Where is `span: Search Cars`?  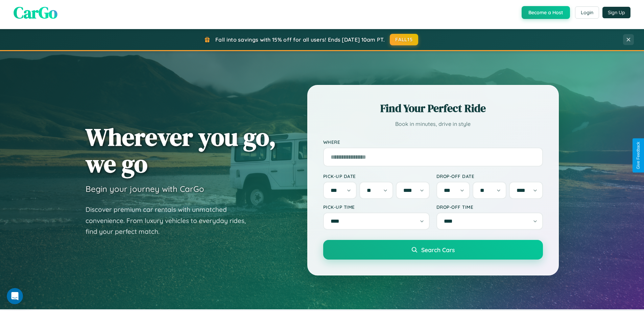
span: Search Cars is located at coordinates (438, 250).